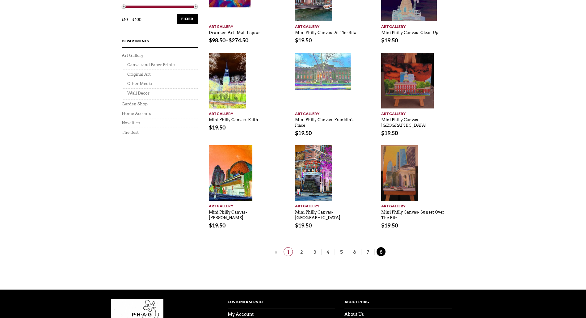  What do you see at coordinates (409, 31) in the screenshot?
I see `a: Mini Philly Canvas- Clean Up` at bounding box center [409, 31].